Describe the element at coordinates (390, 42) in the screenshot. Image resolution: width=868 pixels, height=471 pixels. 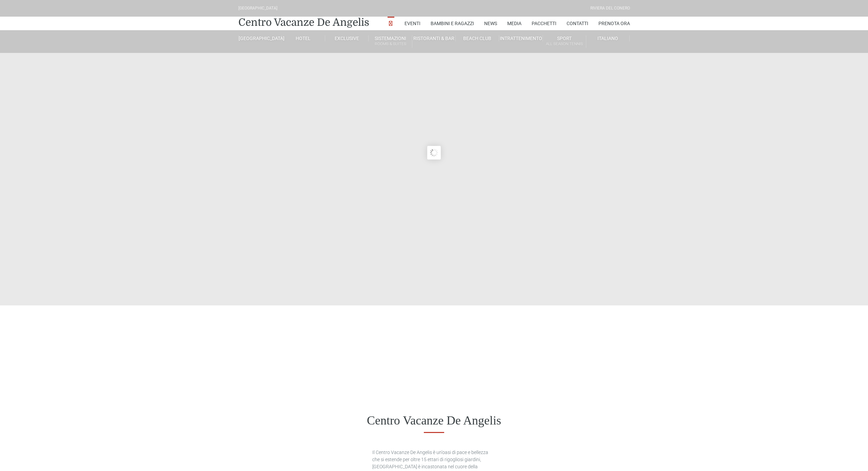
I see `a: SistemazioniRooms & Suites` at that location.